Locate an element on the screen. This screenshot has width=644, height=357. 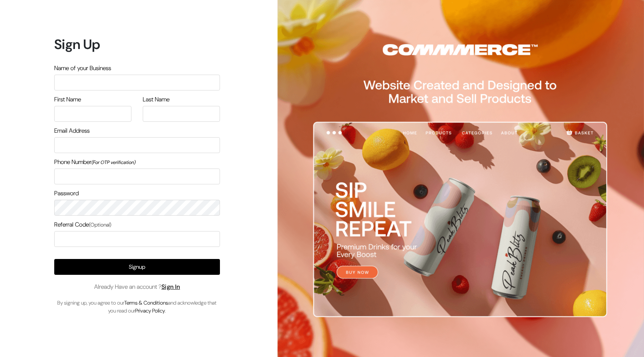
i: (For OTP verification) is located at coordinates (113, 162).